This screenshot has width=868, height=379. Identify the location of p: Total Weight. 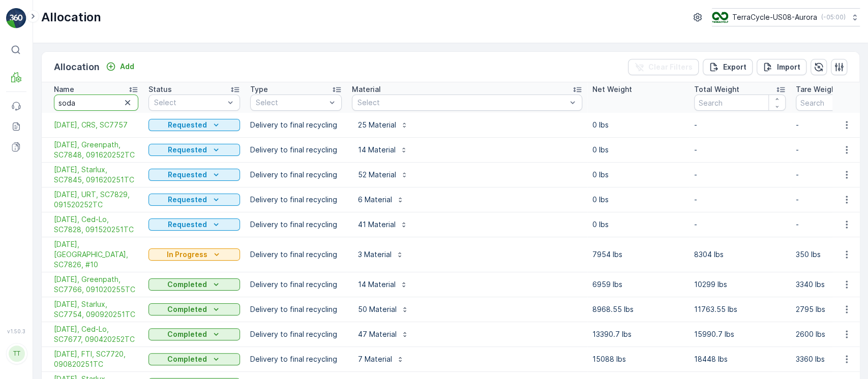
(716, 89).